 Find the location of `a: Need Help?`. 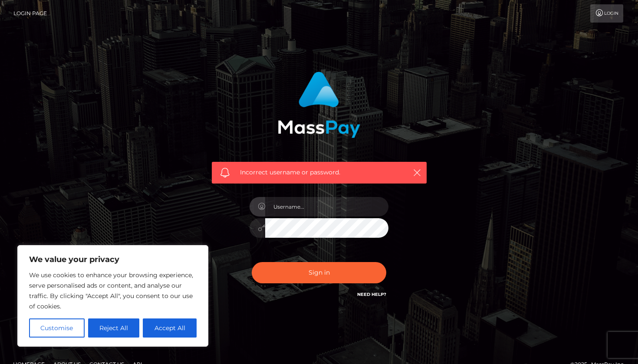

a: Need Help? is located at coordinates (372, 294).